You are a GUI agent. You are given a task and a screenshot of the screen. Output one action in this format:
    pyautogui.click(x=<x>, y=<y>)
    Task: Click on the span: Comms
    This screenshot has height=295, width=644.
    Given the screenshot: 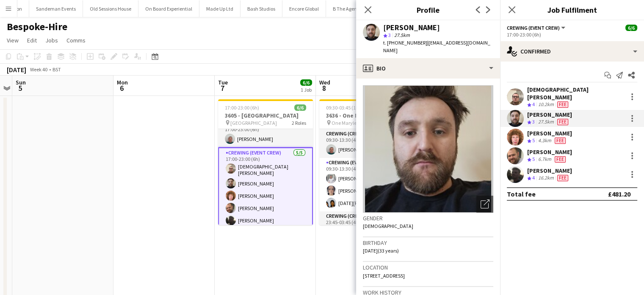 What is the action you would take?
    pyautogui.click(x=76, y=40)
    